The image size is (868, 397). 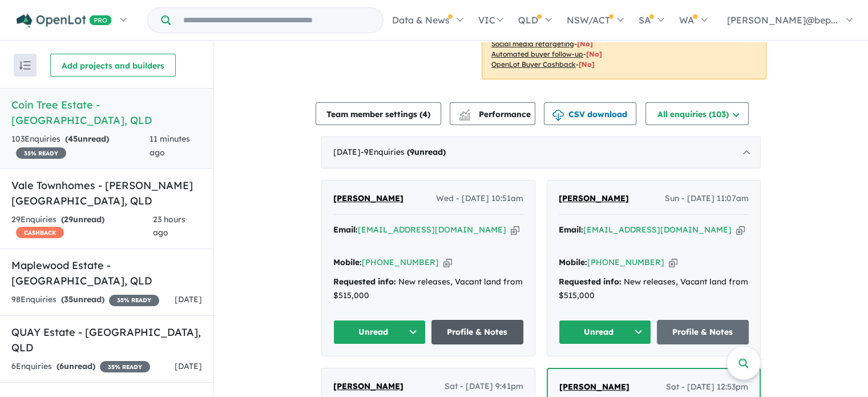 What do you see at coordinates (85, 299) in the screenshot?
I see `div: 98 Enquir ies` at bounding box center [85, 299].